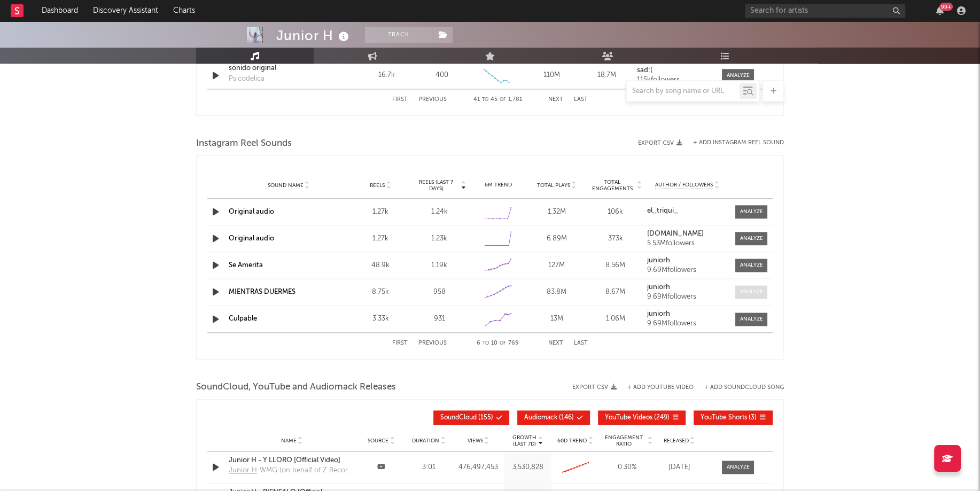 This screenshot has height=491, width=980. I want to click on strong: sad:(, so click(644, 70).